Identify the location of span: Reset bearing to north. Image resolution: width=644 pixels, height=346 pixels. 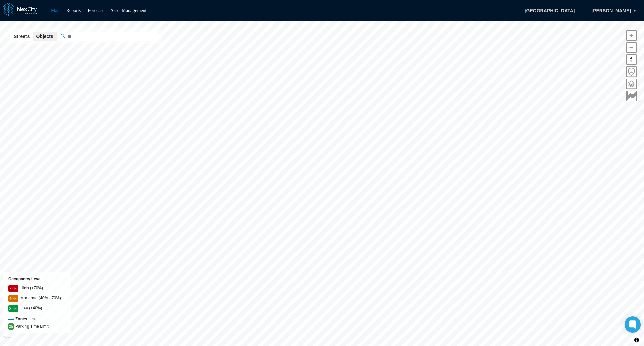
(632, 60).